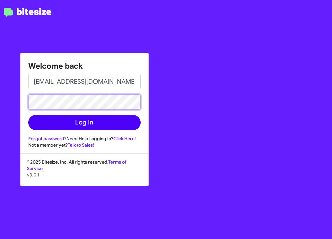 The image size is (332, 239). What do you see at coordinates (84, 82) in the screenshot?
I see `input: Email address` at bounding box center [84, 82].